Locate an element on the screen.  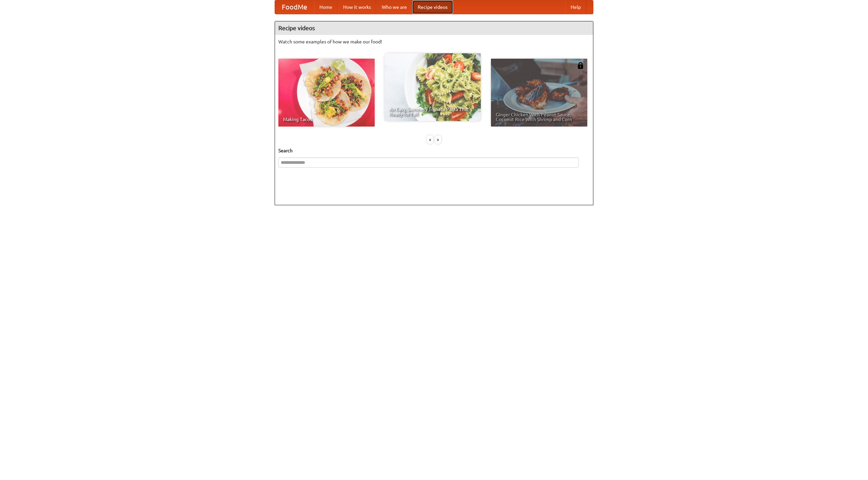
p: Watch some examples of how we make our food! is located at coordinates (434, 41).